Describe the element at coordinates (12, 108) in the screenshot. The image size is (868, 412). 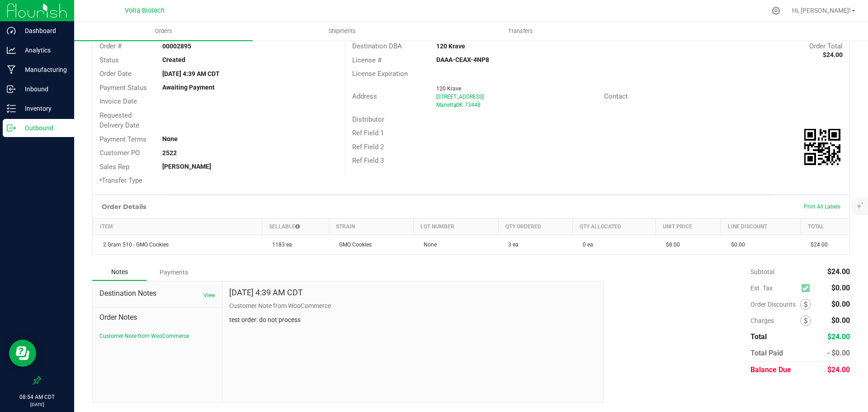
I see `inline-svg: Inventory` at that location.